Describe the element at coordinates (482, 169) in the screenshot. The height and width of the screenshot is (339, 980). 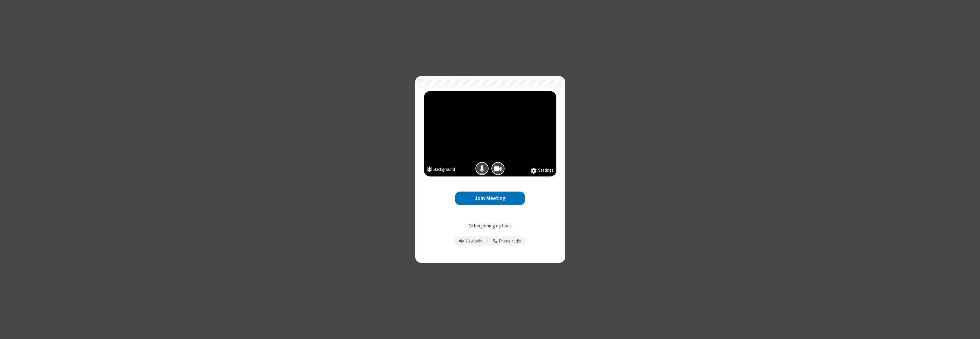
I see `button: Mic is on` at that location.